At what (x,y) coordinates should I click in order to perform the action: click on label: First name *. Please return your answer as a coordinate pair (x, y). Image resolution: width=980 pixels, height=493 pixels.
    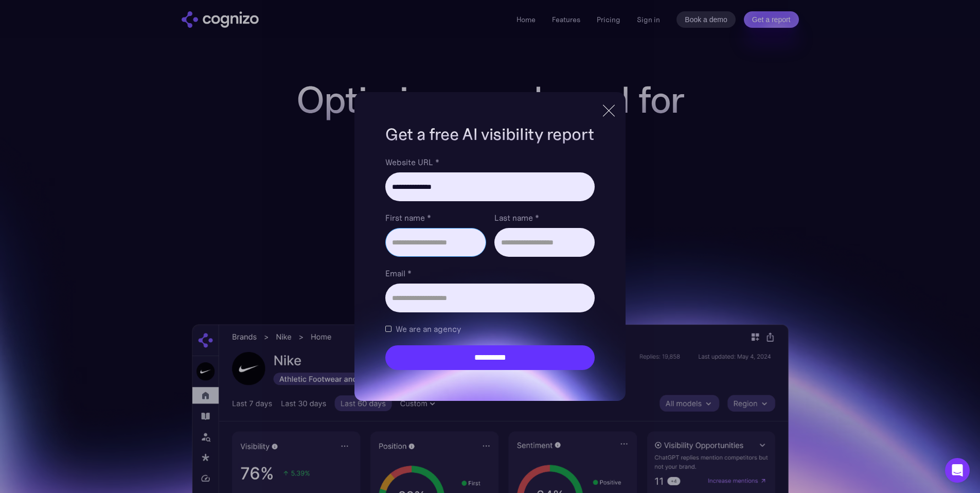
    Looking at the image, I should click on (435, 217).